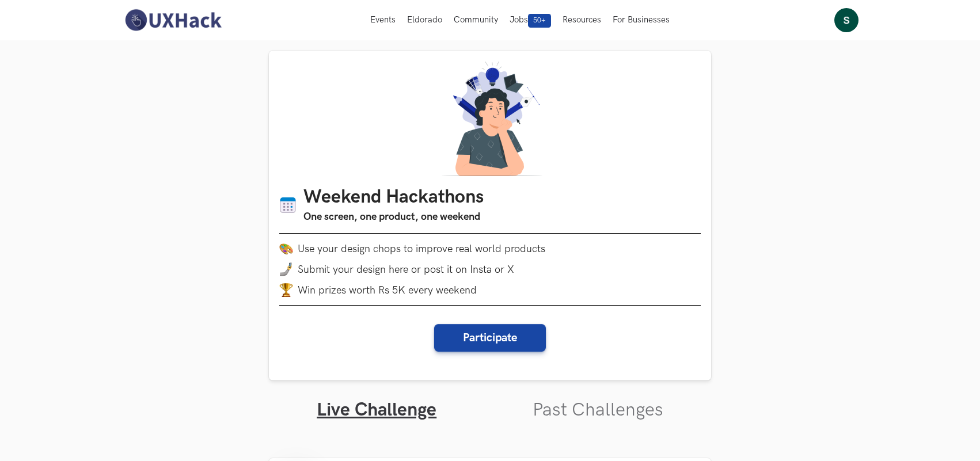  I want to click on img: Your profile pic, so click(846, 20).